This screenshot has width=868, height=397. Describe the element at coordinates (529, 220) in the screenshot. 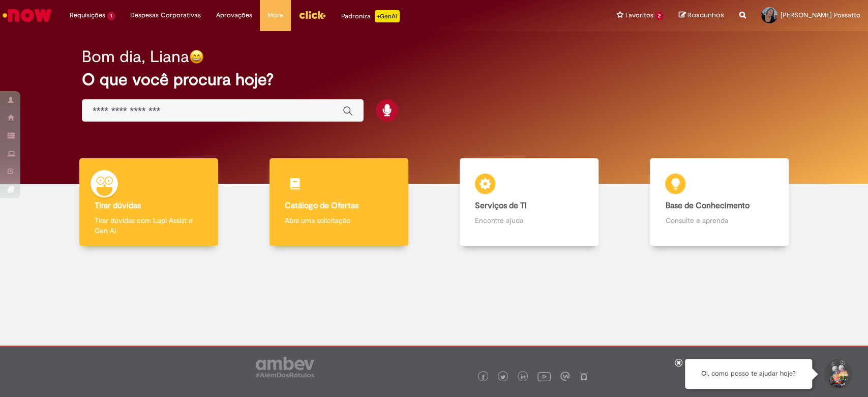

I see `p: Encontre ajuda` at that location.